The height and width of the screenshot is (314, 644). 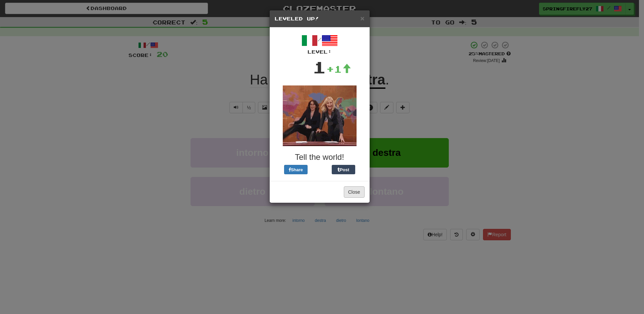 What do you see at coordinates (343, 169) in the screenshot?
I see `button: Post` at bounding box center [343, 169].